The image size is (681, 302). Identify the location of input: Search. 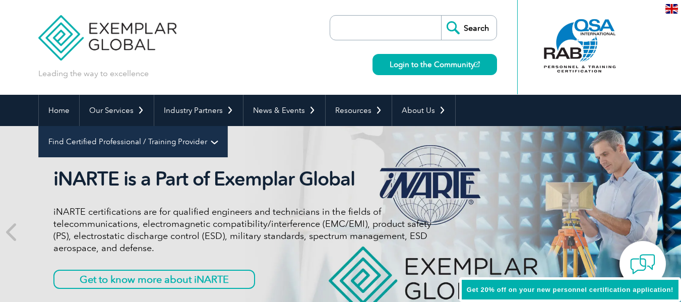
(469, 28).